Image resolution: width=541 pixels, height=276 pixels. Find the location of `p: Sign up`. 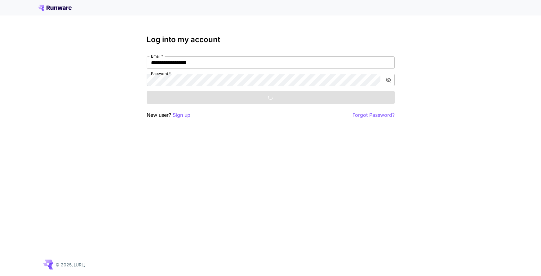

p: Sign up is located at coordinates (181, 115).